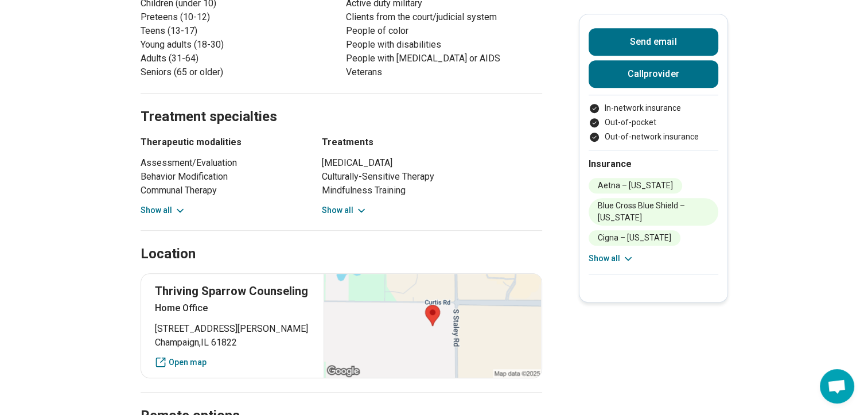 The image size is (868, 415). Describe the element at coordinates (653, 164) in the screenshot. I see `h2: Insurance` at that location.